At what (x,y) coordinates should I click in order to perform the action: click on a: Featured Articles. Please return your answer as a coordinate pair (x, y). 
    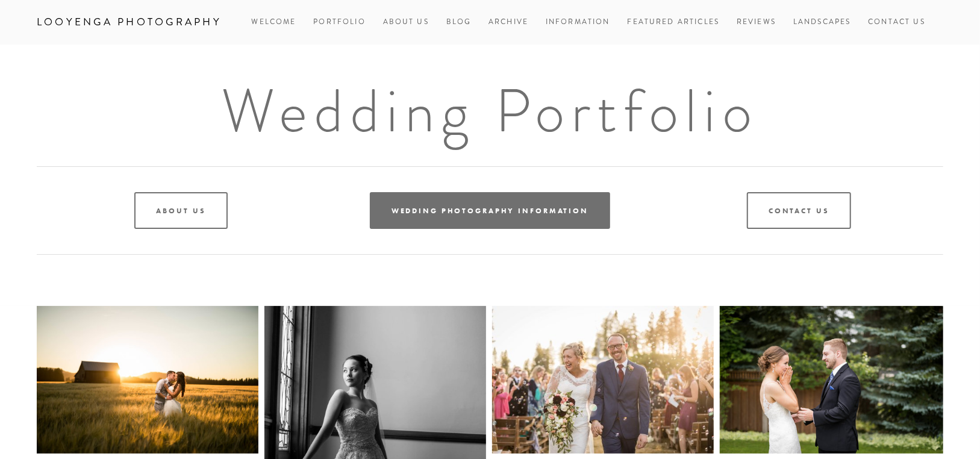
    Looking at the image, I should click on (673, 22).